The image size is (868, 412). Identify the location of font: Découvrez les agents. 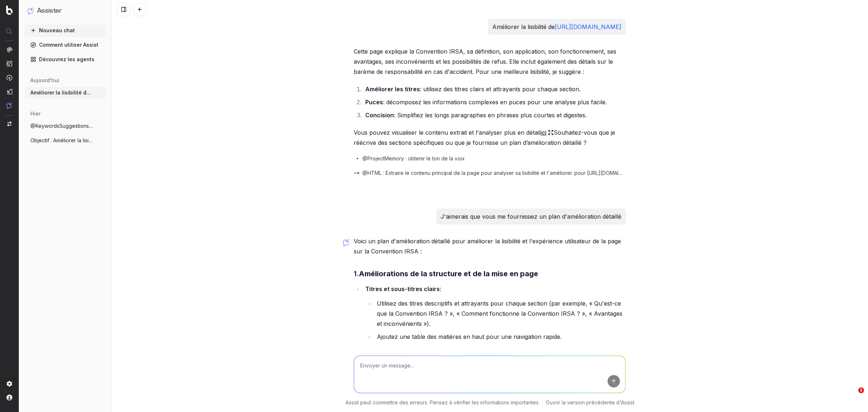
(67, 59).